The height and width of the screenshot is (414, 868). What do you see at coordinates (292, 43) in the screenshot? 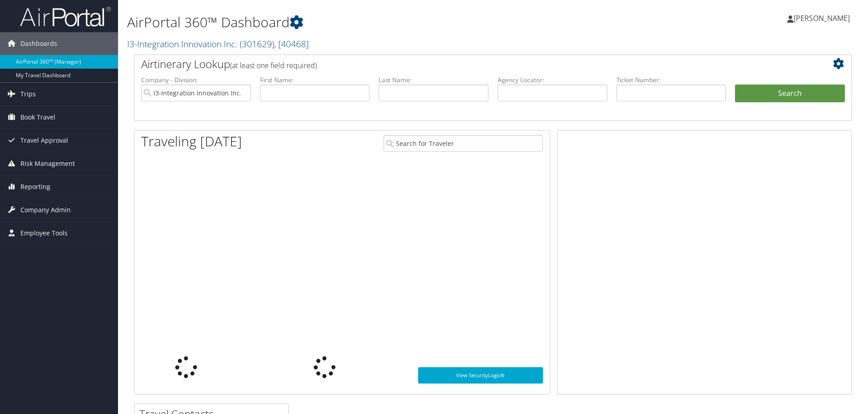
I see `span: , [ 40468 ]` at bounding box center [292, 43].